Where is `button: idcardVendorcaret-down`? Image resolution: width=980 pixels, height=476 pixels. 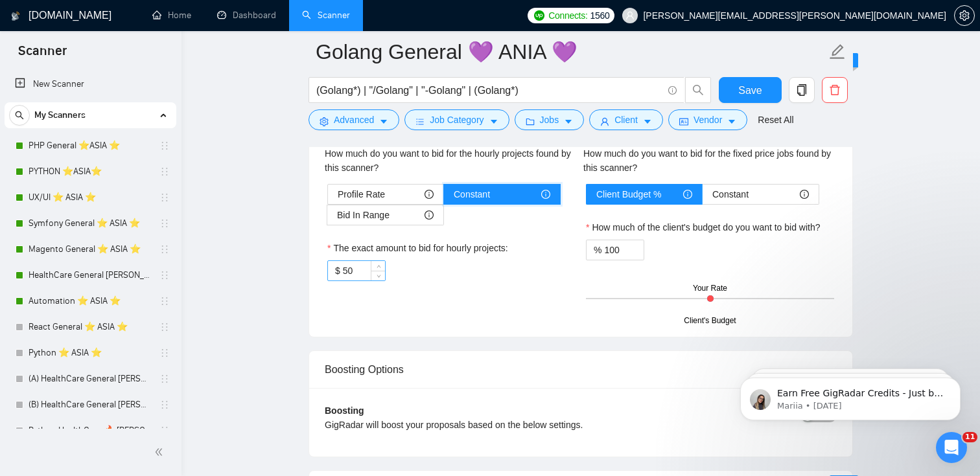 button: idcardVendorcaret-down is located at coordinates (708, 120).